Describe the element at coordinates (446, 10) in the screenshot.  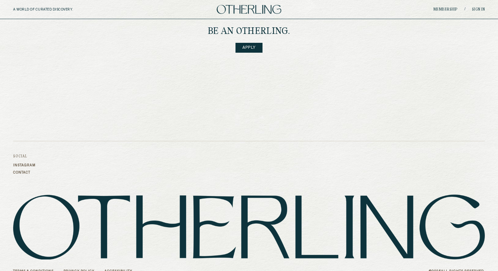
I see `a: Membership` at that location.